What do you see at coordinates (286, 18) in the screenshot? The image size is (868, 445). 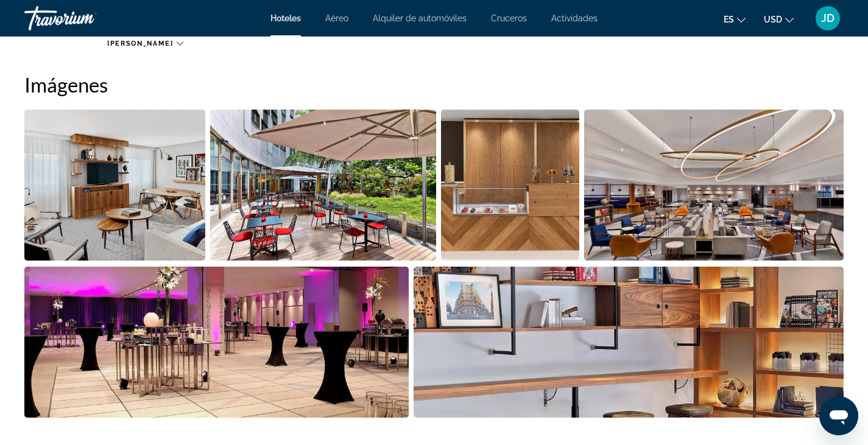 I see `a: Hoteles` at bounding box center [286, 18].